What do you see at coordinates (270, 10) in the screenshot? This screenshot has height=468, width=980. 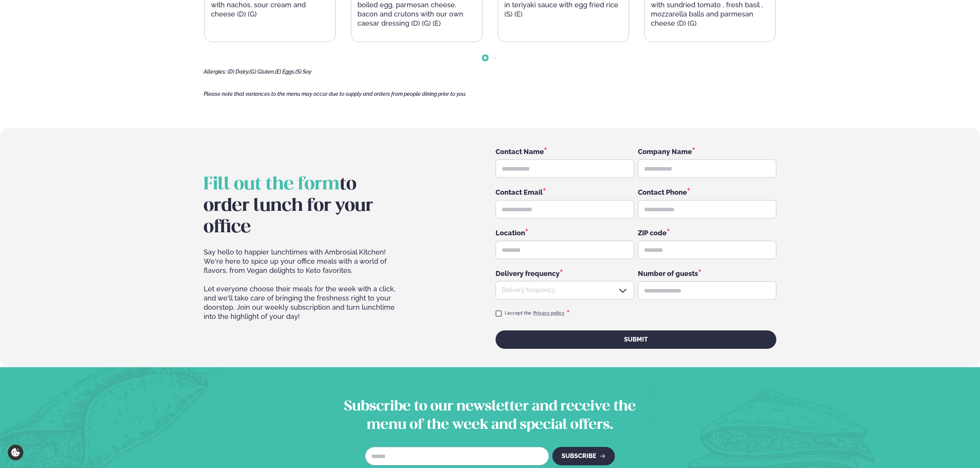 I see `p: with nachos, sour cream and cheese (D) (G)` at bounding box center [270, 10].